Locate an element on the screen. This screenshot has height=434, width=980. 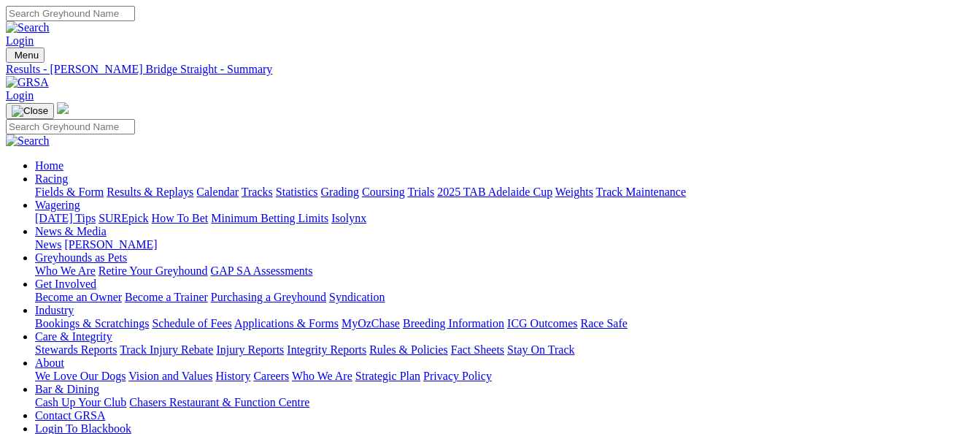
a: Tracks is located at coordinates (257, 191).